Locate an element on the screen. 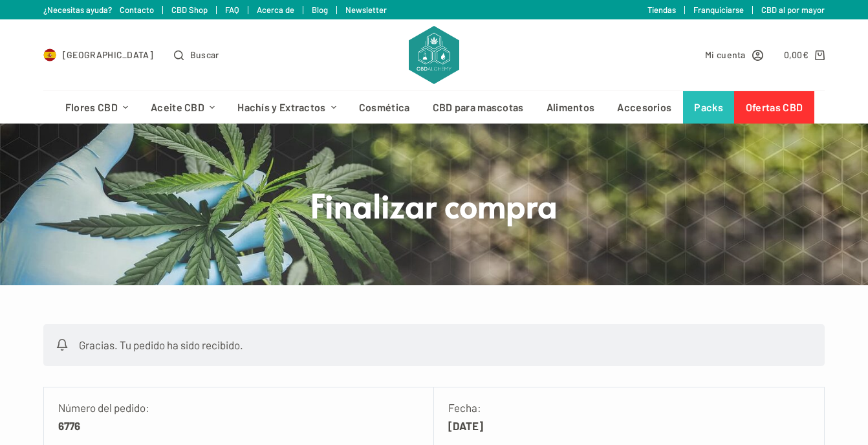  p: Gracias. Tu pedido ha sido recibido. is located at coordinates (434, 345).